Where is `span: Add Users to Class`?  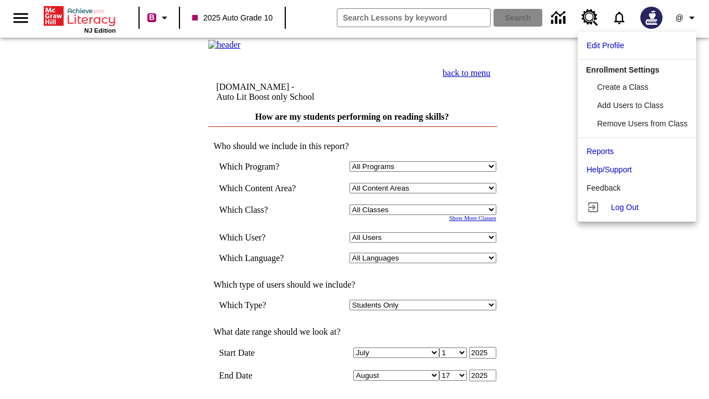
span: Add Users to Class is located at coordinates (630, 105).